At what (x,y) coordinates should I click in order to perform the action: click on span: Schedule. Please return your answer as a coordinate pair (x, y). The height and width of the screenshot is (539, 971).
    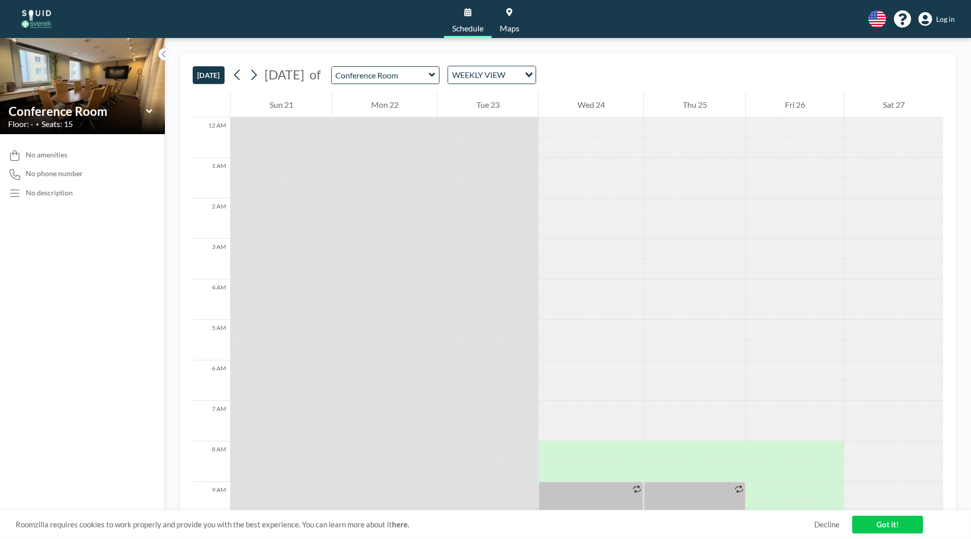
    Looking at the image, I should click on (468, 28).